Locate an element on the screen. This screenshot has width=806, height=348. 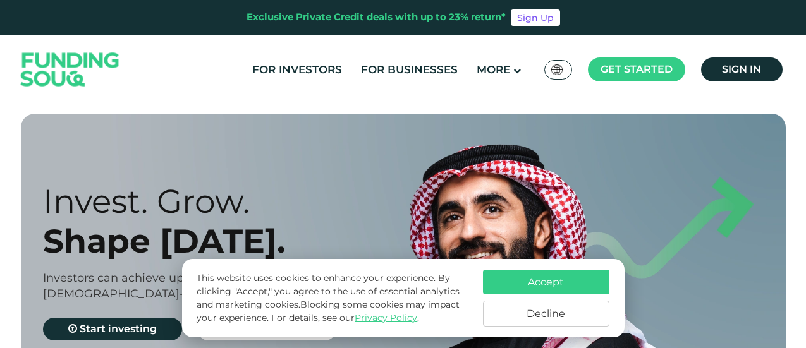
a: Privacy Policy is located at coordinates (385, 318).